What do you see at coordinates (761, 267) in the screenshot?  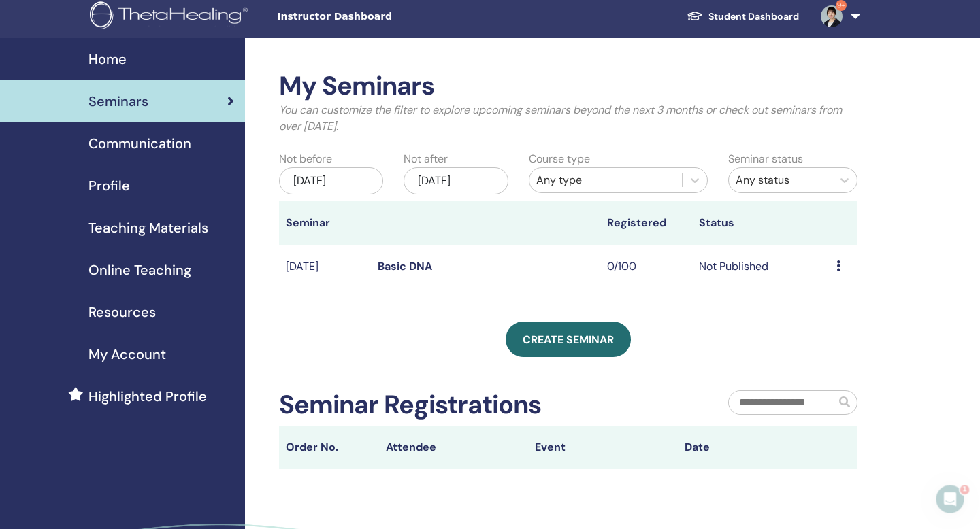 I see `td: Not Published` at bounding box center [761, 267].